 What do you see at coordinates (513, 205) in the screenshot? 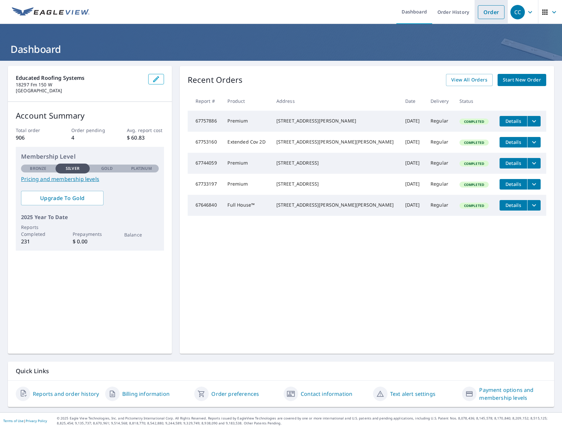
I see `button: detailsBtn-67646840` at bounding box center [513, 205].